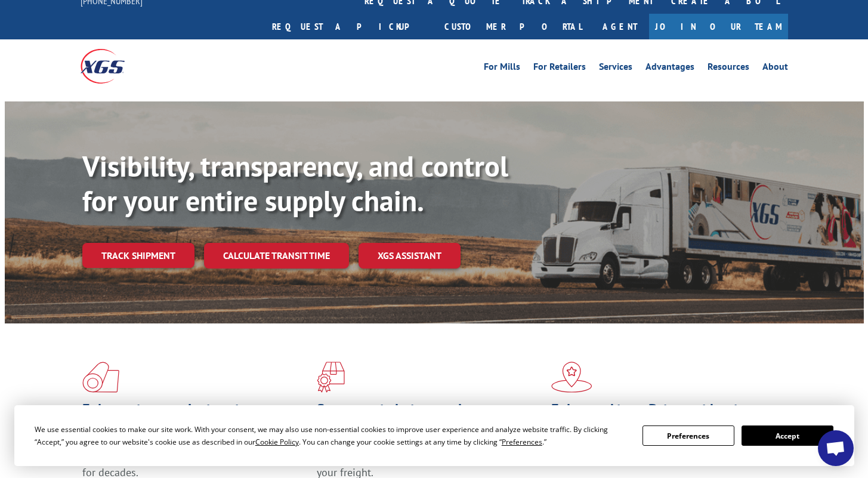 Image resolution: width=868 pixels, height=478 pixels. Describe the element at coordinates (101, 377) in the screenshot. I see `img: xgs-icon-total-supply-chain-intelligence-red` at that location.